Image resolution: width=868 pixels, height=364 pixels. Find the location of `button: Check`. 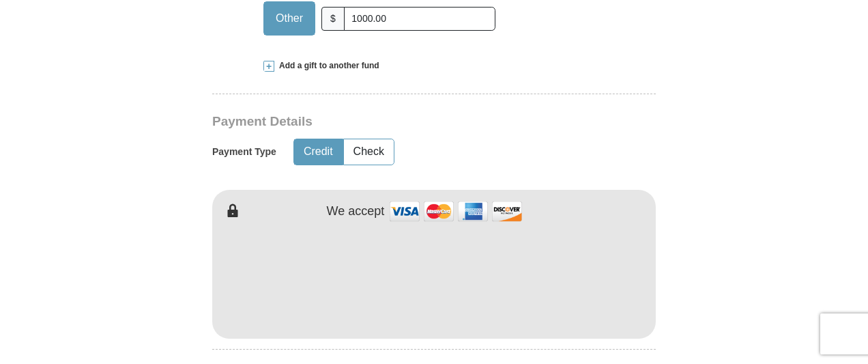

button: Check is located at coordinates (368, 152).